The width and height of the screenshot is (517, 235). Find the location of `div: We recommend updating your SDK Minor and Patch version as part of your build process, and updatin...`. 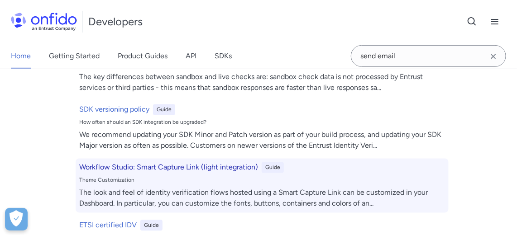

div: We recommend updating your SDK Minor and Patch version as part of your build process, and updatin... is located at coordinates (262, 141).